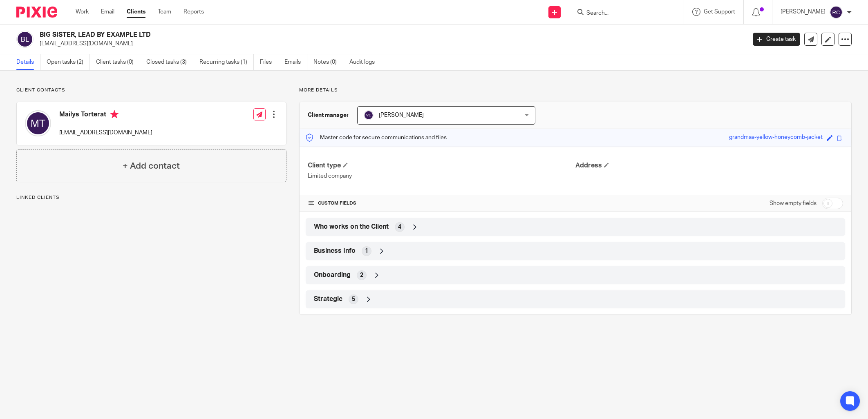 This screenshot has width=868, height=419. I want to click on a: Files, so click(269, 62).